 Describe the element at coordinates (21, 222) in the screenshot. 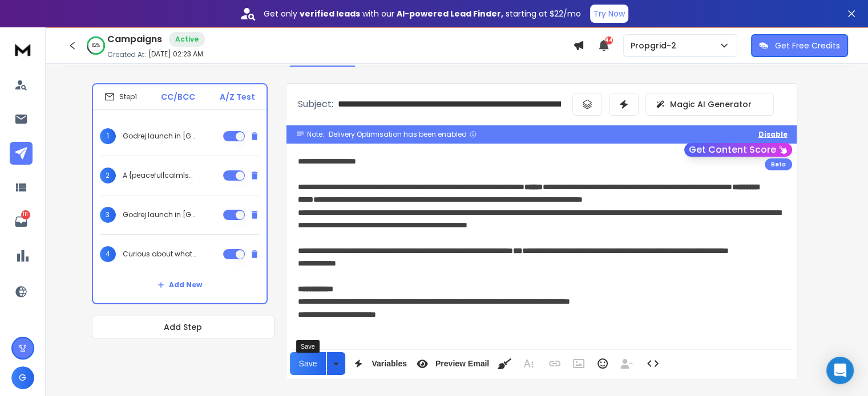

I see `a: 111` at that location.